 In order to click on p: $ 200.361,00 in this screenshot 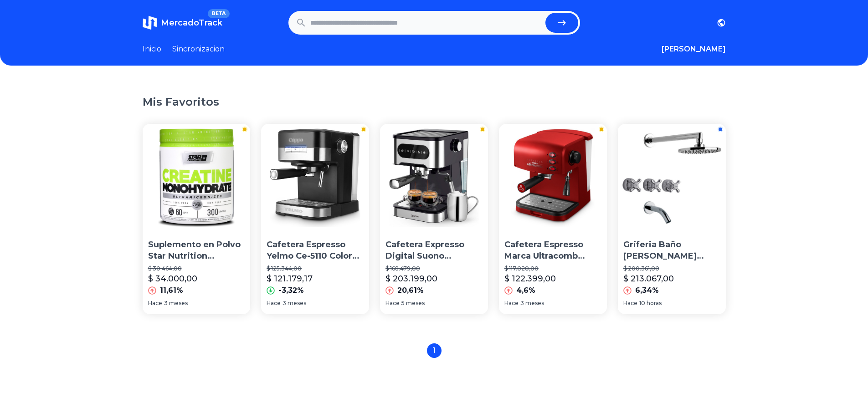, I will do `click(672, 269)`.